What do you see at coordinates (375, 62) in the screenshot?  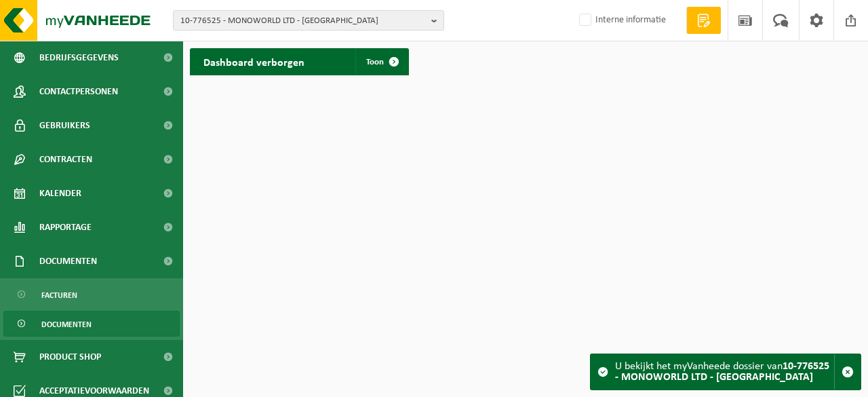 I see `span: Toon` at bounding box center [375, 62].